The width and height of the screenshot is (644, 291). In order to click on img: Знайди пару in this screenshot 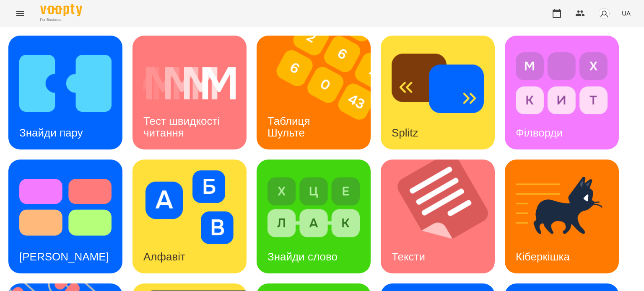, I will do `click(65, 83)`.